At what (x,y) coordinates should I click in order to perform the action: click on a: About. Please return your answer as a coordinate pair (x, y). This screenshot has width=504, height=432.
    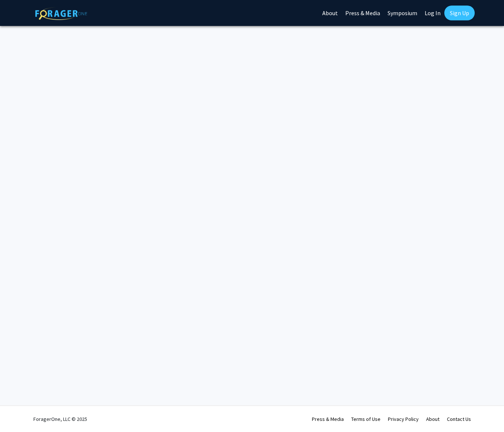
    Looking at the image, I should click on (433, 419).